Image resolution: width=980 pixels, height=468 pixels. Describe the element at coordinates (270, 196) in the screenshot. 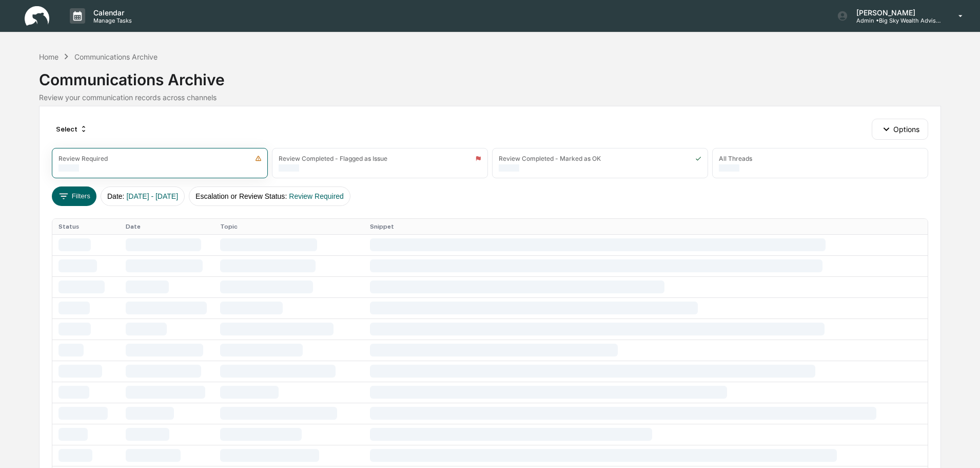

I see `button: Escalation or Review Status:Review Required` at that location.